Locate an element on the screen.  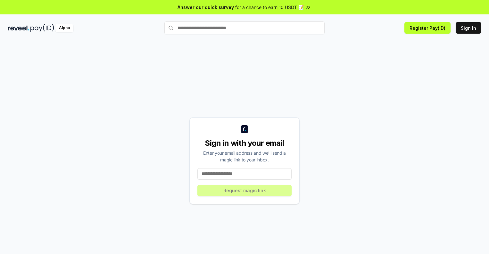
div: Sign in with your email is located at coordinates (244, 143).